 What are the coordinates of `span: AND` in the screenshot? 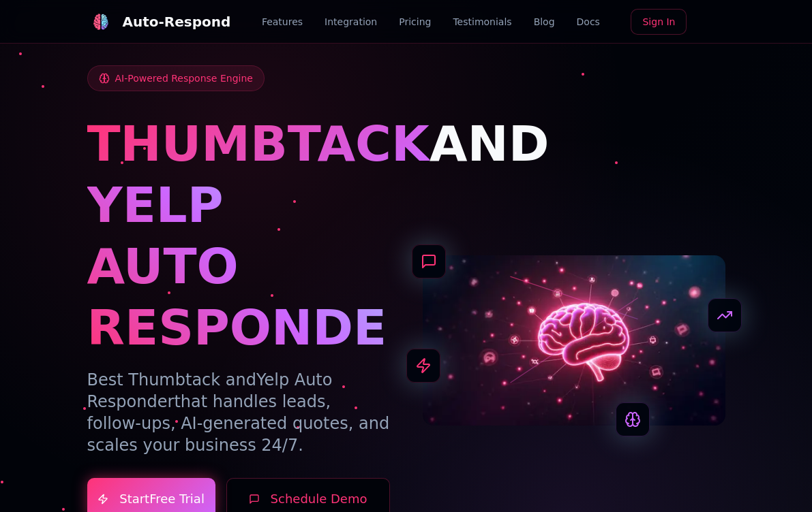 It's located at (489, 144).